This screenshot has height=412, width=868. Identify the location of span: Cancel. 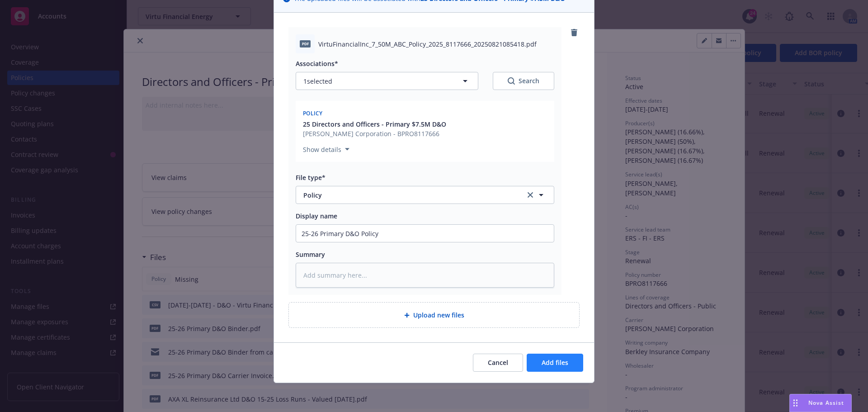
(498, 362).